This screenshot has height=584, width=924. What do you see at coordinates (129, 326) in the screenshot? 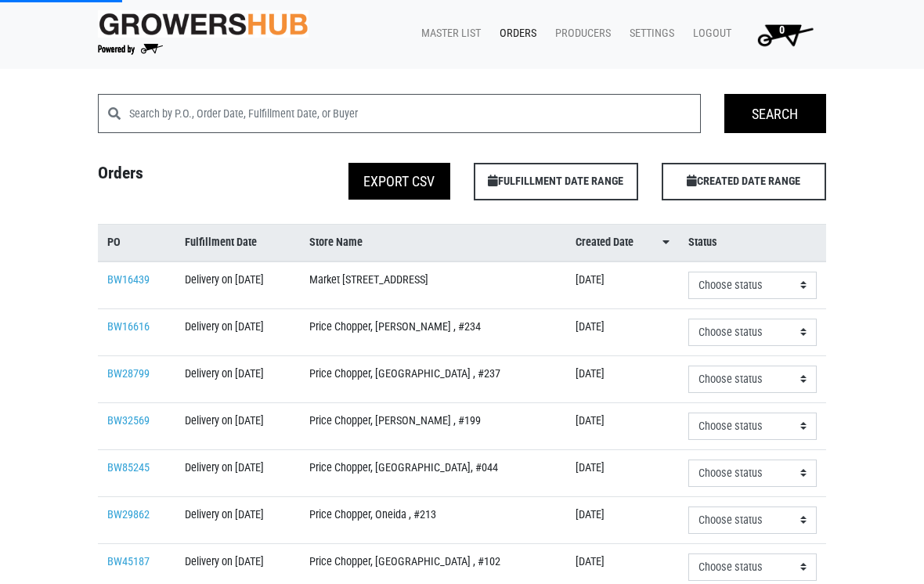
I see `a: BW16616` at bounding box center [129, 326].